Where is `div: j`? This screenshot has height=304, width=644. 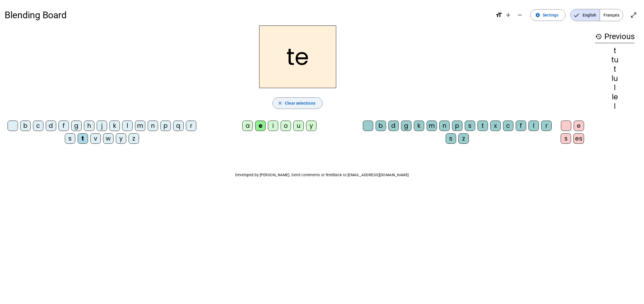 div: j is located at coordinates (102, 126).